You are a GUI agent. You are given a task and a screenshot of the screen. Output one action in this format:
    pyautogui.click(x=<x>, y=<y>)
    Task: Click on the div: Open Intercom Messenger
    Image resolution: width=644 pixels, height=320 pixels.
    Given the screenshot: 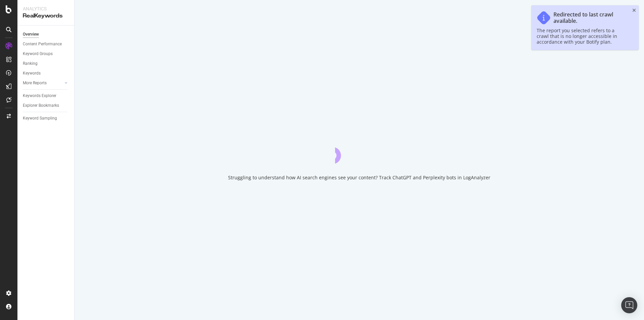 What is the action you would take?
    pyautogui.click(x=630, y=305)
    